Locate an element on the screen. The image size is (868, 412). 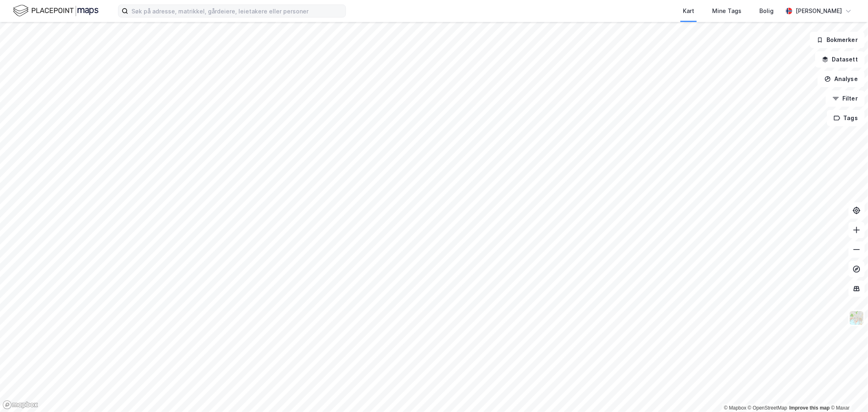
button: Tags is located at coordinates (846, 118).